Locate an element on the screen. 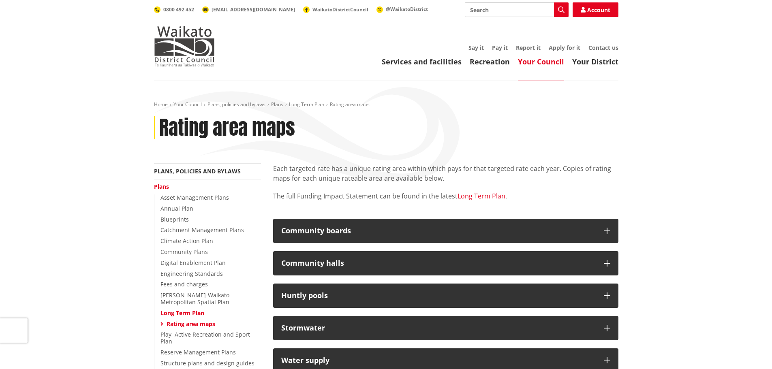  a: Pay it is located at coordinates (500, 47).